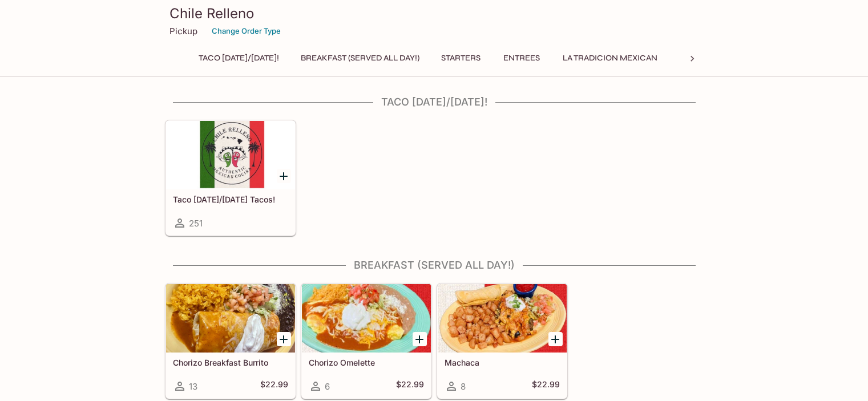 The height and width of the screenshot is (401, 868). I want to click on div: Machaca, so click(502, 318).